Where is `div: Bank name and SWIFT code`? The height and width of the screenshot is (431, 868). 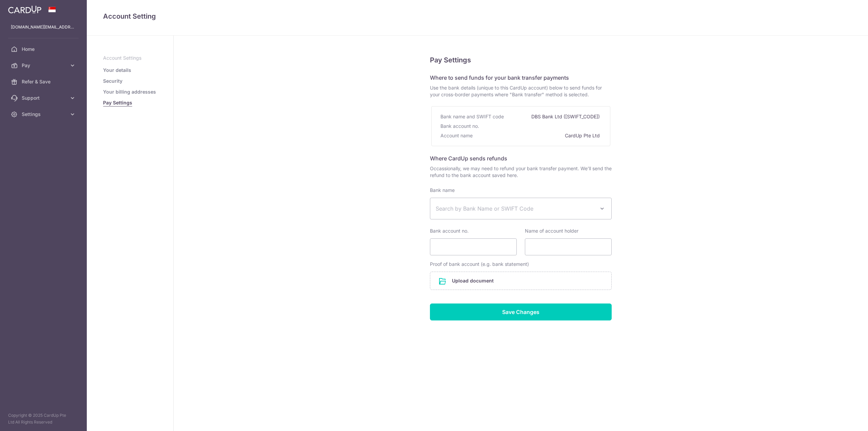
div: Bank name and SWIFT code is located at coordinates (473, 117).